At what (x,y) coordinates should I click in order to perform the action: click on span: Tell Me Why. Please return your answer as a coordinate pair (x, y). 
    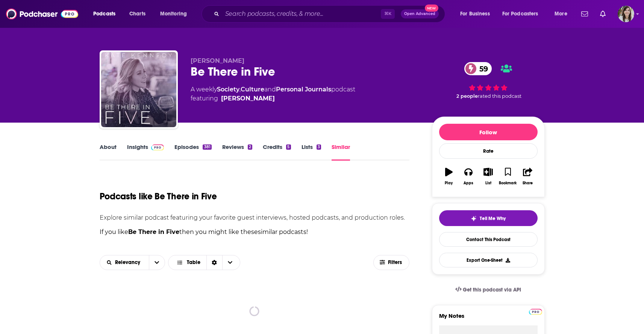
    Looking at the image, I should click on (492, 218).